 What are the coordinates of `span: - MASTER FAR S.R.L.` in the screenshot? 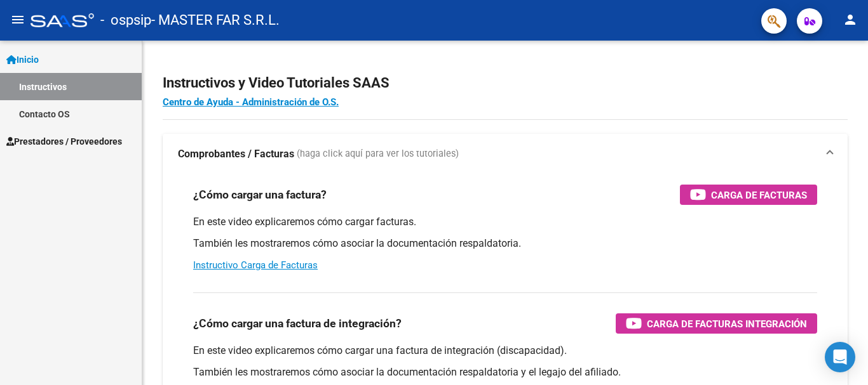 It's located at (216, 20).